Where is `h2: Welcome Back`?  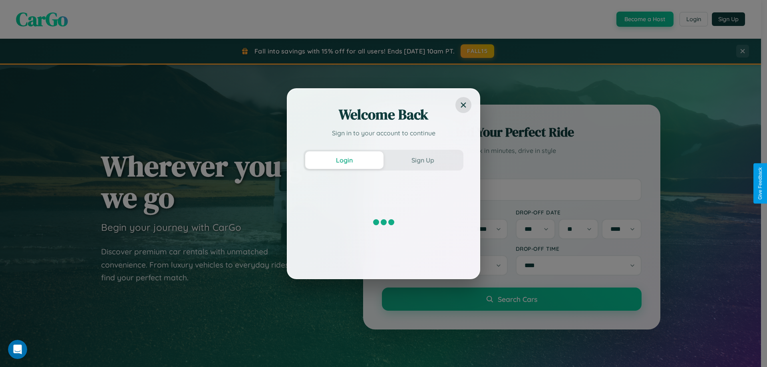 h2: Welcome Back is located at coordinates (384, 115).